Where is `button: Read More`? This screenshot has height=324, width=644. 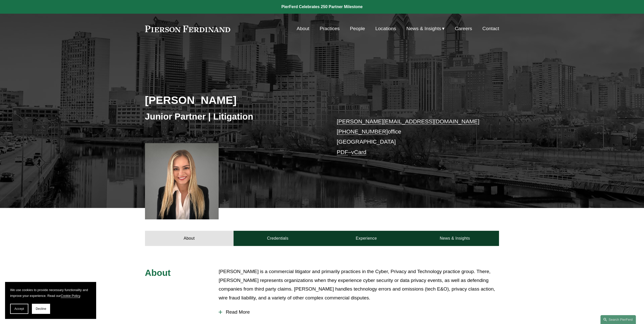
button: Read More is located at coordinates (359, 312).